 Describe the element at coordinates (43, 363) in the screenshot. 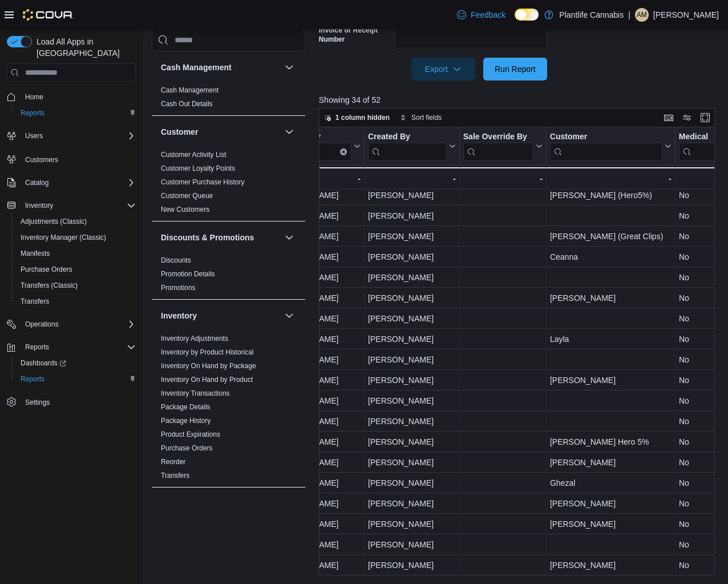

I see `span: Dashboards` at that location.